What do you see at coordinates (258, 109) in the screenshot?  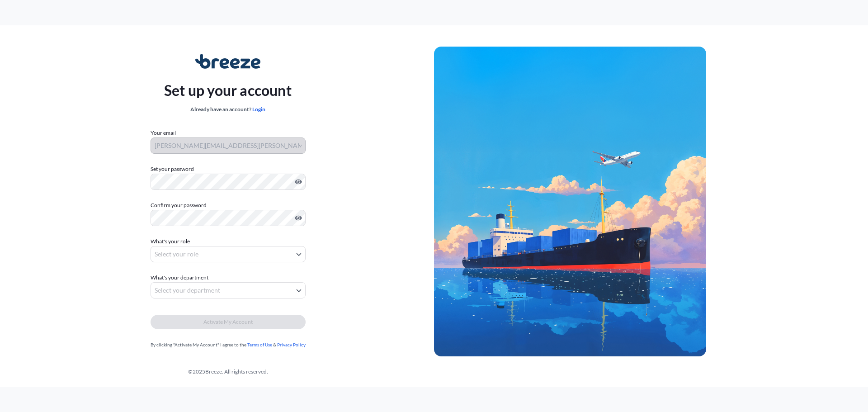 I see `a: Login` at bounding box center [258, 109].